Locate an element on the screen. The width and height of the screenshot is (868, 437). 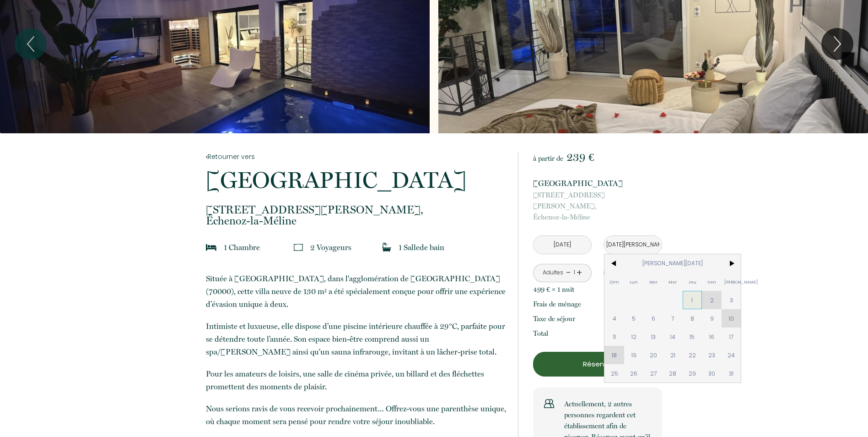
p: Intimiste et luxueuse, elle dispose d’une piscine intérieure chauffée à 29°C, parfaite pour se dé... is located at coordinates (356, 339).